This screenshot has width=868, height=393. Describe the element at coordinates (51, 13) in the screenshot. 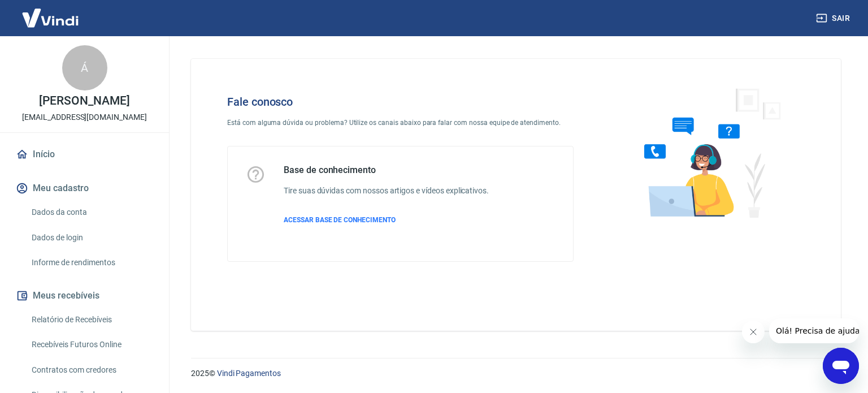

I see `span: Olá! Precisa de ajuda?` at that location.